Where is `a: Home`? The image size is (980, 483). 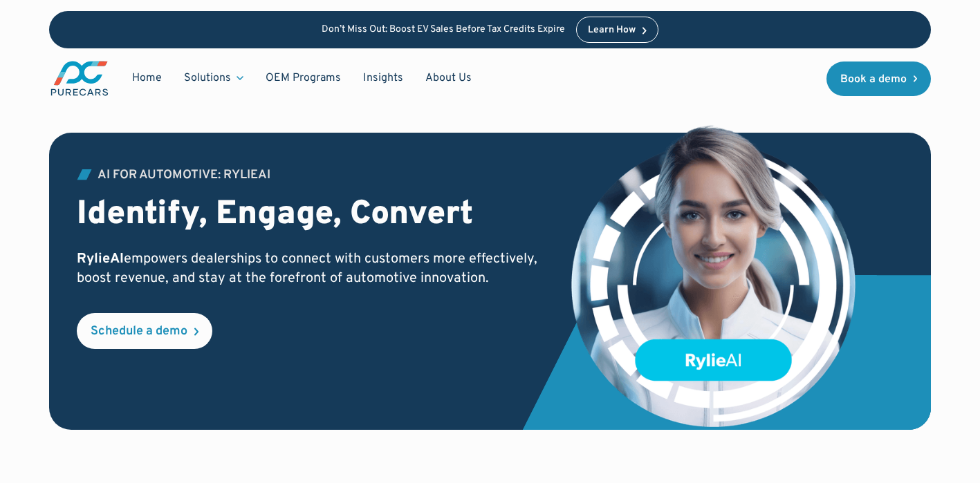 a: Home is located at coordinates (147, 78).